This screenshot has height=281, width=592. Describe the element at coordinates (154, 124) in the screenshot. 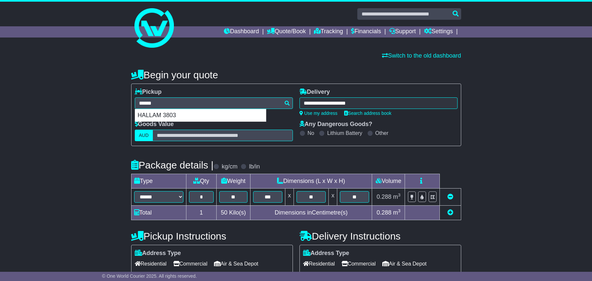

I see `label: Goods Value` at that location.